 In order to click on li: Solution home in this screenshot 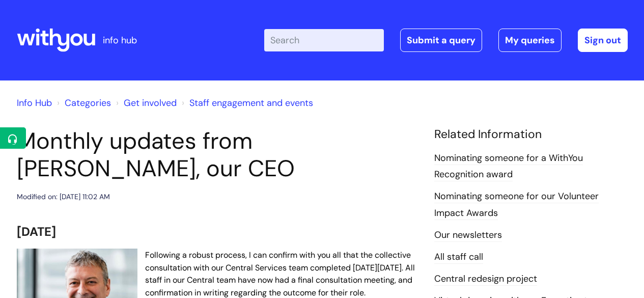, I will do `click(83, 103)`.